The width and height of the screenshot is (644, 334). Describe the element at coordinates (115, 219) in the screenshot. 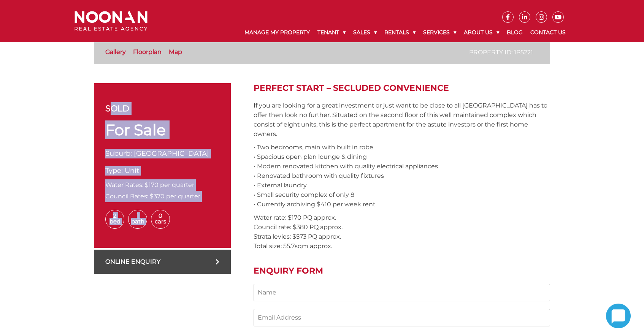

I see `span: 2 Bed` at that location.